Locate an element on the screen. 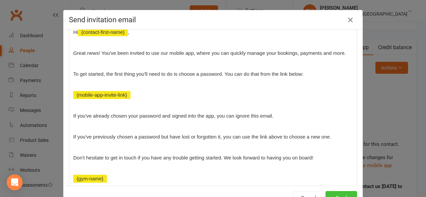 Image resolution: width=426 pixels, height=197 pixels. span: If you've already chosen your password and signed into the app, you can ignore this email. is located at coordinates (173, 116).